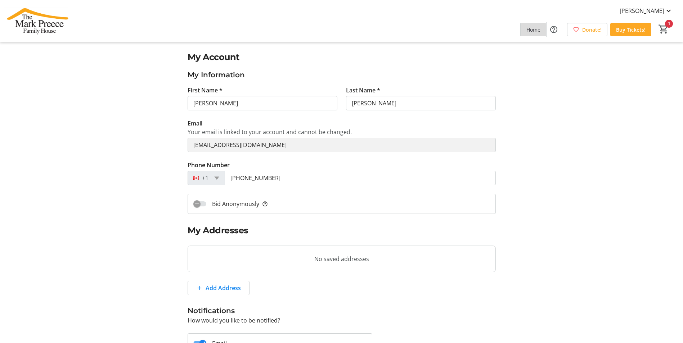 The width and height of the screenshot is (683, 343). Describe the element at coordinates (553, 30) in the screenshot. I see `button: Help` at that location.